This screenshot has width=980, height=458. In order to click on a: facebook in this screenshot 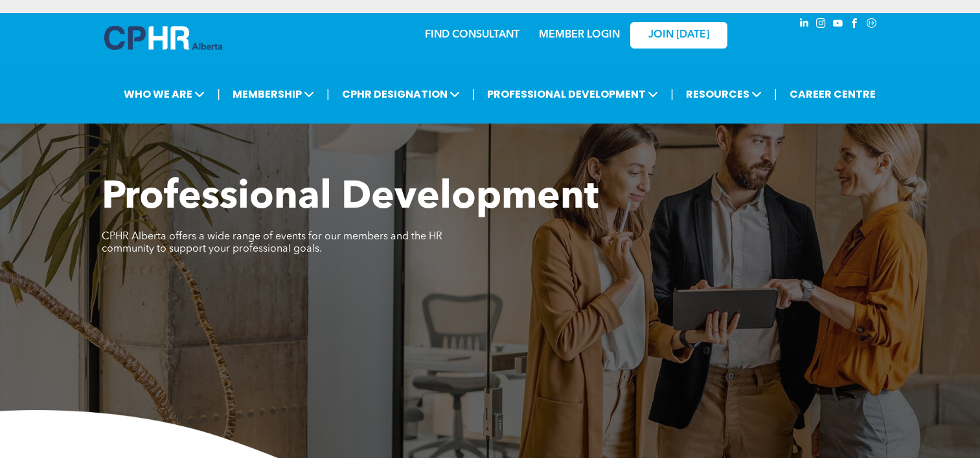, I will do `click(856, 25)`.